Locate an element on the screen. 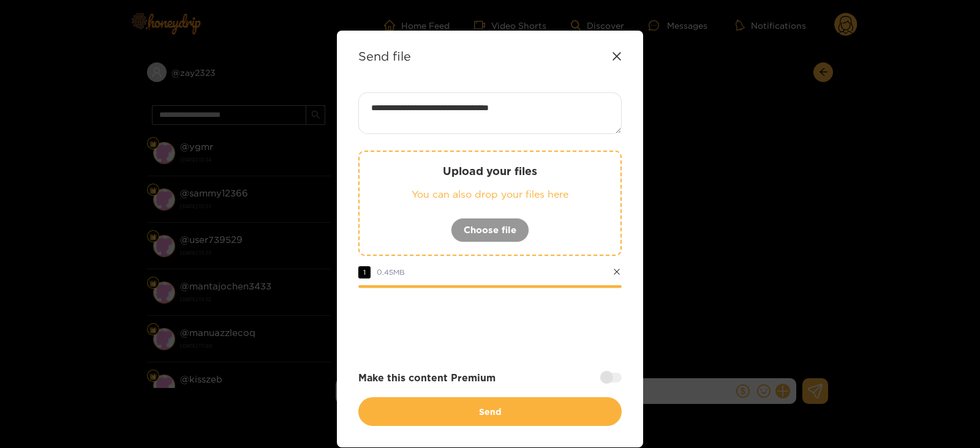  span: 1 is located at coordinates (364, 272).